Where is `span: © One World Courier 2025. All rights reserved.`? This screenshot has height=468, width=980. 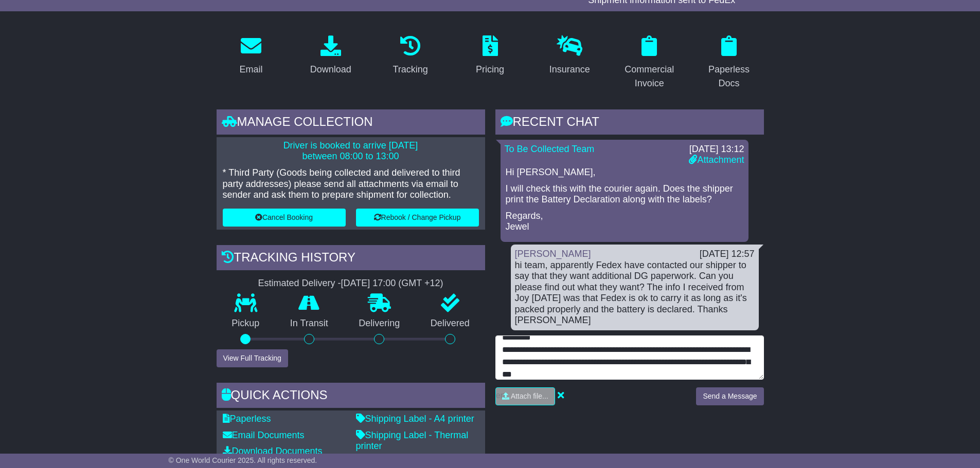
span: © One World Courier 2025. All rights reserved. is located at coordinates (242, 461).